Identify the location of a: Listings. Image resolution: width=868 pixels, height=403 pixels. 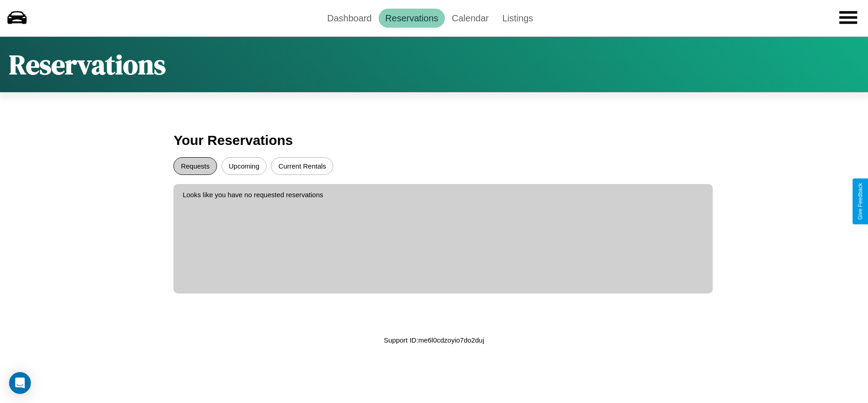
(517, 18).